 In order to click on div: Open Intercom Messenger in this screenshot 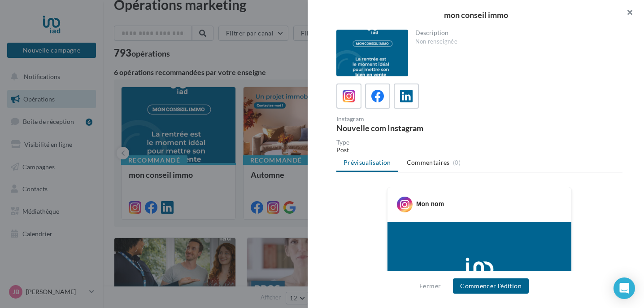, I will do `click(625, 288)`.